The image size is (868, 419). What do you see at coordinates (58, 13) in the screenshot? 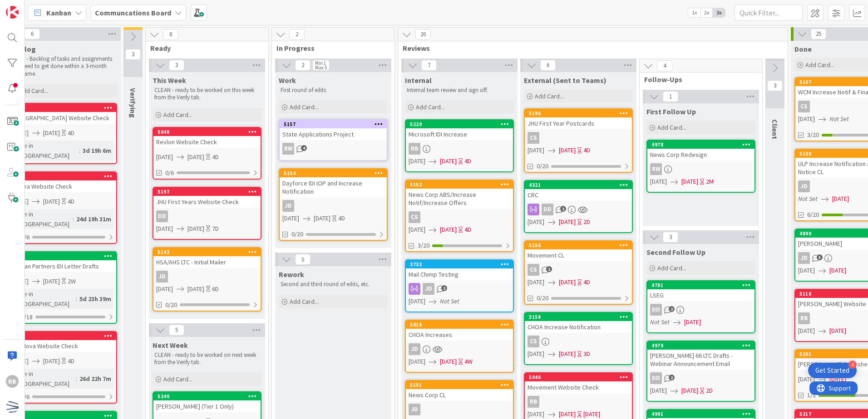
I see `span: Kanban` at bounding box center [58, 13].